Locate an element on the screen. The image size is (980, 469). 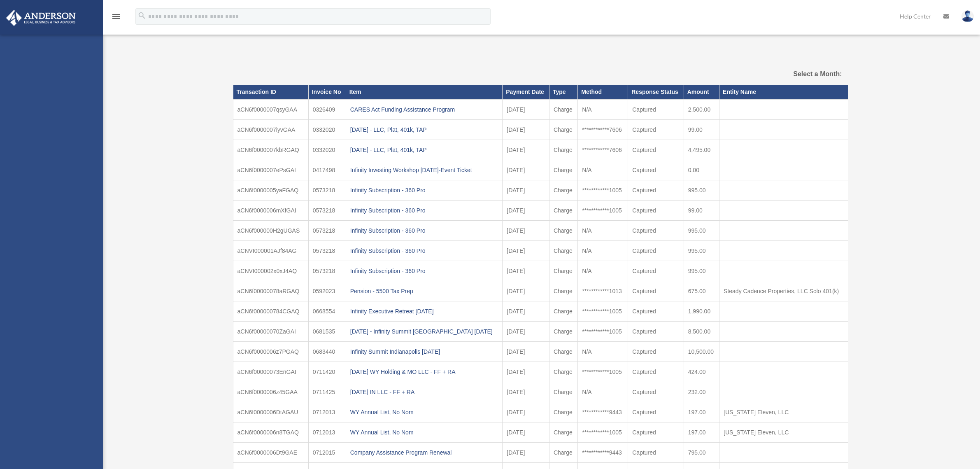
td: aCN6f0000007qsyGAA is located at coordinates (271, 110).